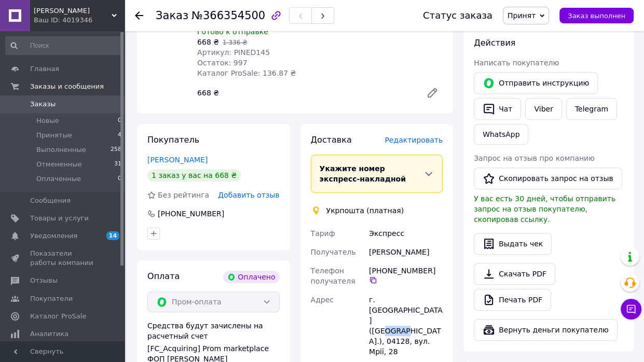 The image size is (644, 362). I want to click on span: Аналитика, so click(49, 334).